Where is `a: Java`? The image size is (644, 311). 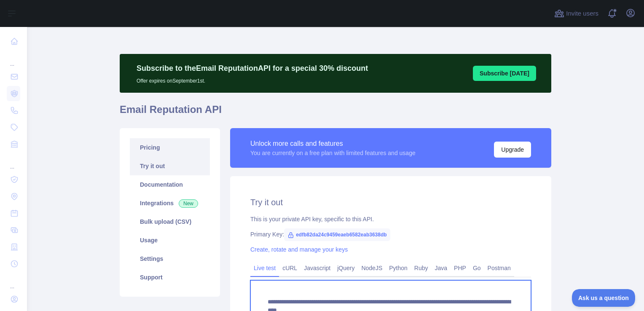
a: Java is located at coordinates (441, 268).